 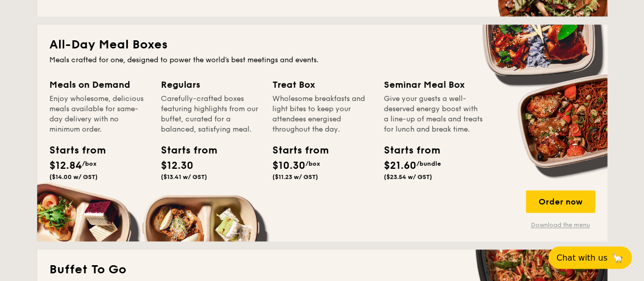 What do you see at coordinates (210, 85) in the screenshot?
I see `div: Regulars` at bounding box center [210, 85].